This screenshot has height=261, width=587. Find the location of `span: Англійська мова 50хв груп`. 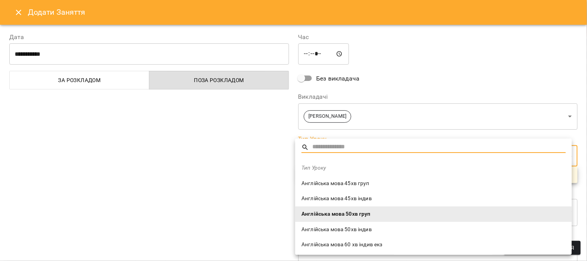

span: Англійська мова 50хв груп is located at coordinates (434, 214).